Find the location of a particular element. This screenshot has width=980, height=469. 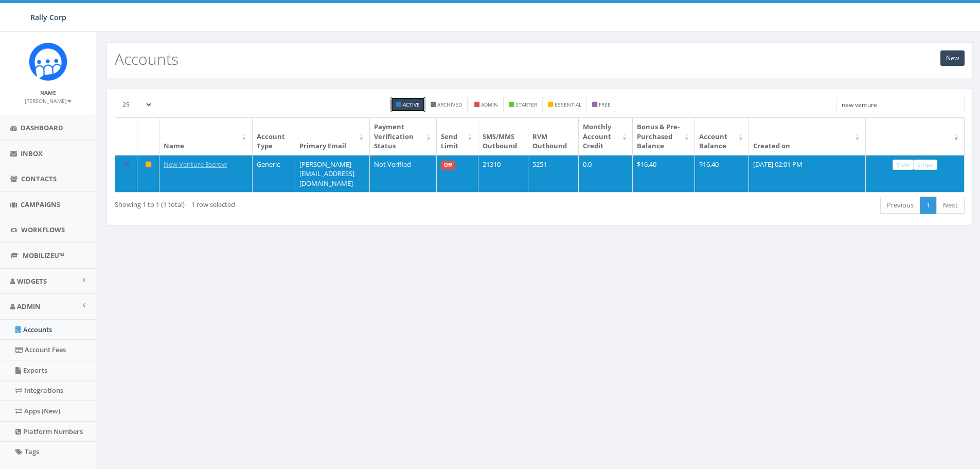

a: View is located at coordinates (903, 165).